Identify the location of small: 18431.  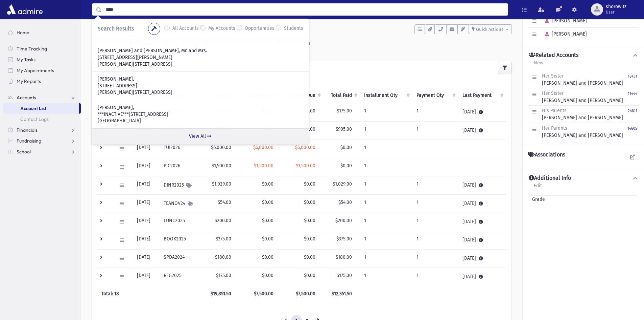
(633, 76).